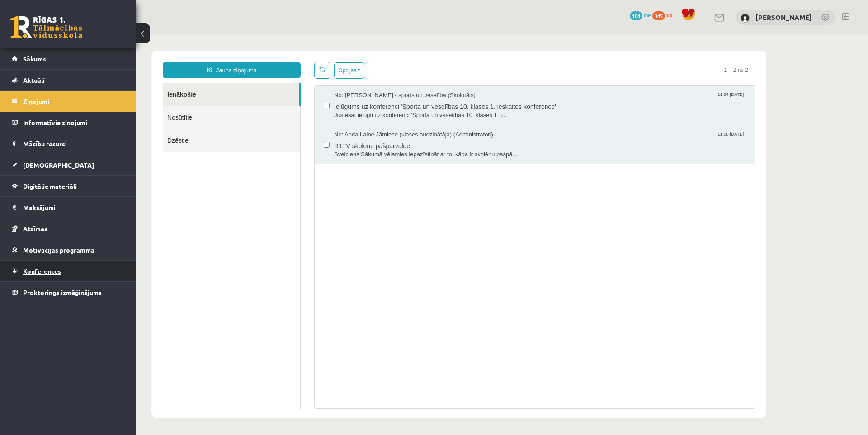 This screenshot has width=868, height=435. What do you see at coordinates (404, 119) in the screenshot?
I see `span: Sveiciens!Sākumā vēlamies iepazīstināt ar to, kāda ir skolēnu pašpā...` at bounding box center [404, 119].